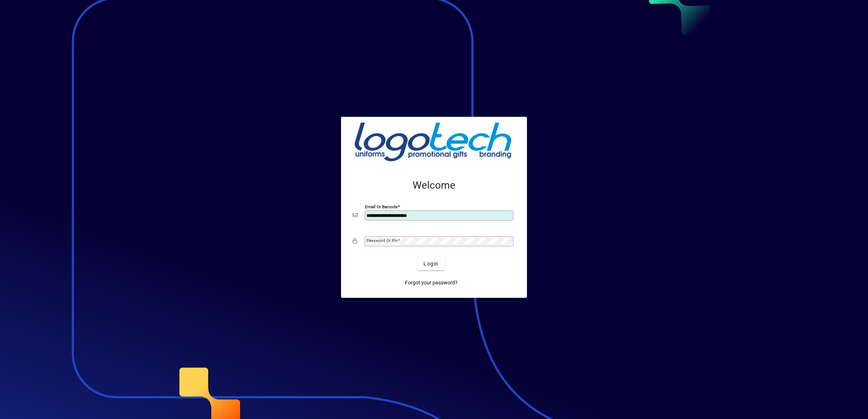  Describe the element at coordinates (431, 282) in the screenshot. I see `a: Forgot your password?` at that location.